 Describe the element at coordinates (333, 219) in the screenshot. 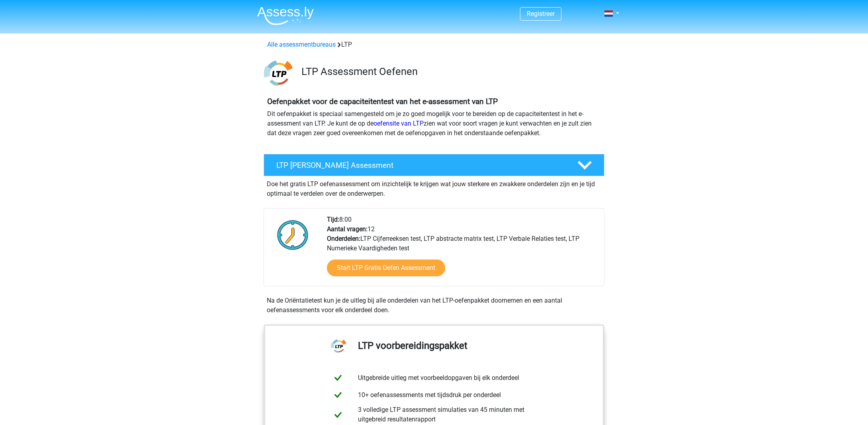

I see `b: Tijd:` at that location.